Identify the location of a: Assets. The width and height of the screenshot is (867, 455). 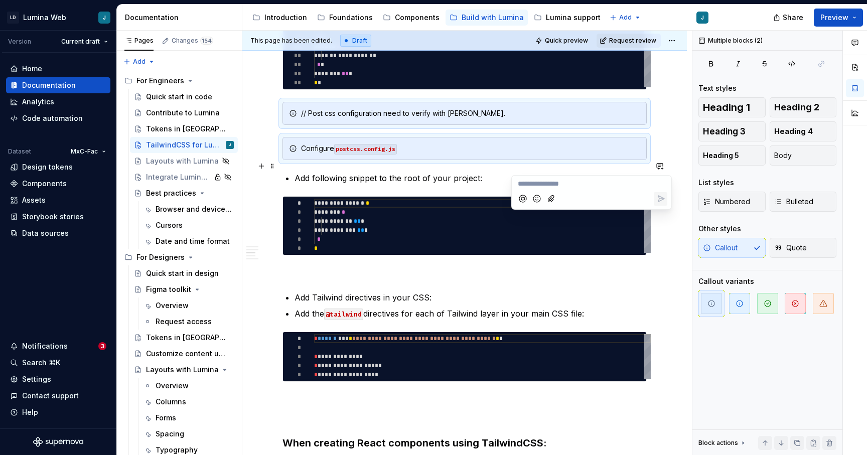
(58, 200).